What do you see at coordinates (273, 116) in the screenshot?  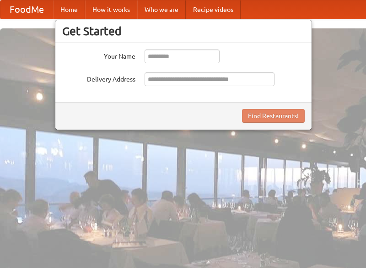 I see `button: Find Restaurants!` at bounding box center [273, 116].